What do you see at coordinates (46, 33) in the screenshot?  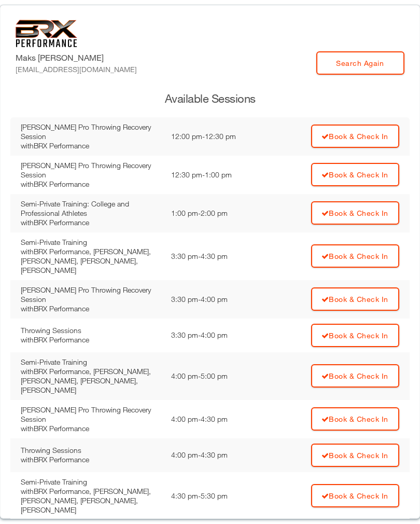 I see `img: 6f7da32581c89ca25d665dc3aae533e4f14fe3ef_original.svg` at bounding box center [46, 33].